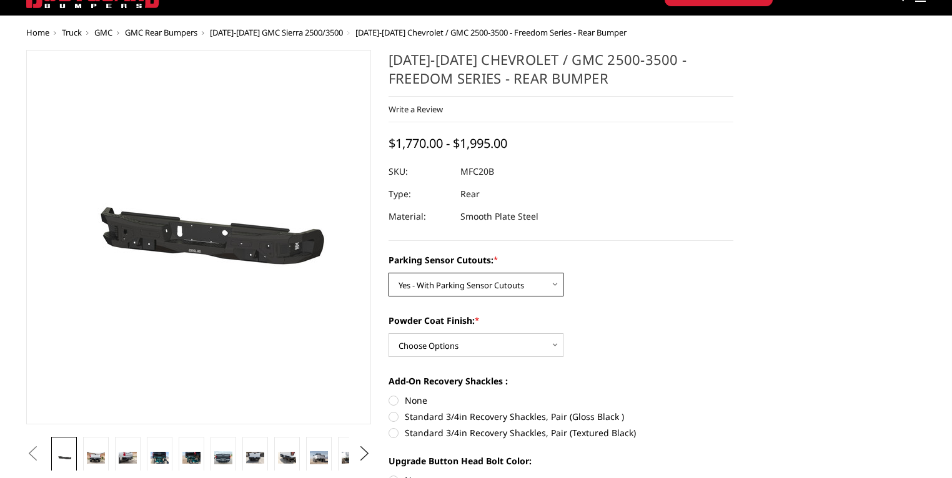 The width and height of the screenshot is (952, 478). Describe the element at coordinates (561, 260) in the screenshot. I see `label: Parking Sensor Cutouts:` at that location.